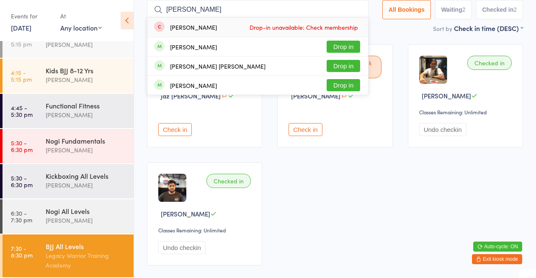  What do you see at coordinates (86, 261) in the screenshot?
I see `div: Legacy Warrior Training Academy` at bounding box center [86, 261].